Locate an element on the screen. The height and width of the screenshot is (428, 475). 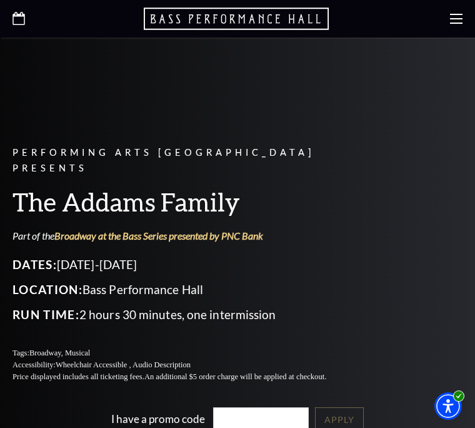
div: Accessibility Menu is located at coordinates (449, 406).